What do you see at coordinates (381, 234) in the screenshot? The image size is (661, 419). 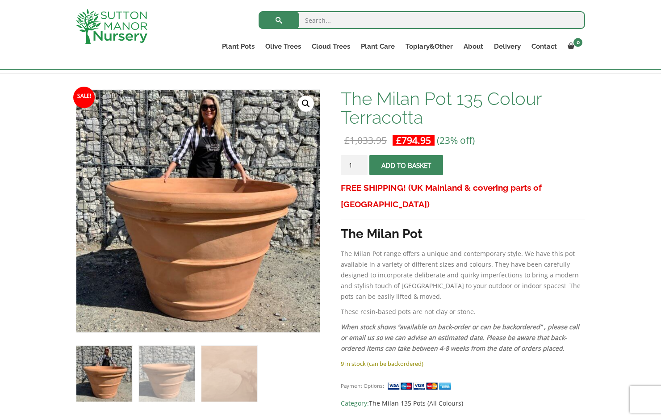 I see `strong: The Milan Pot` at bounding box center [381, 234].